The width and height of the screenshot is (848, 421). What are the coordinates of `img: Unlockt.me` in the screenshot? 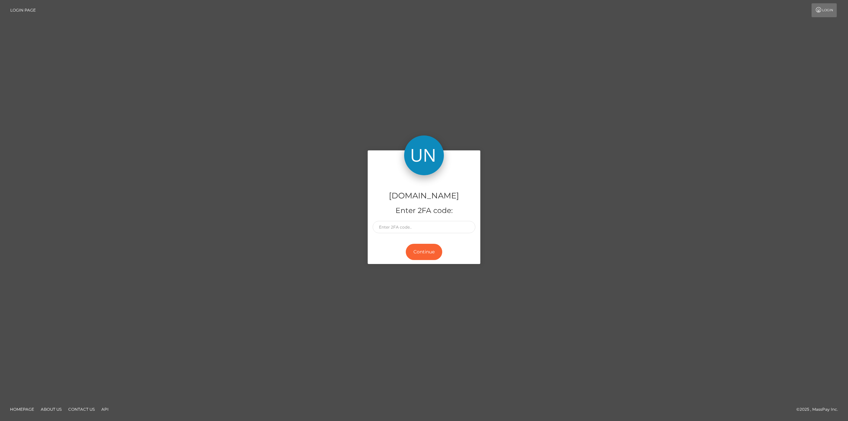 It's located at (424, 155).